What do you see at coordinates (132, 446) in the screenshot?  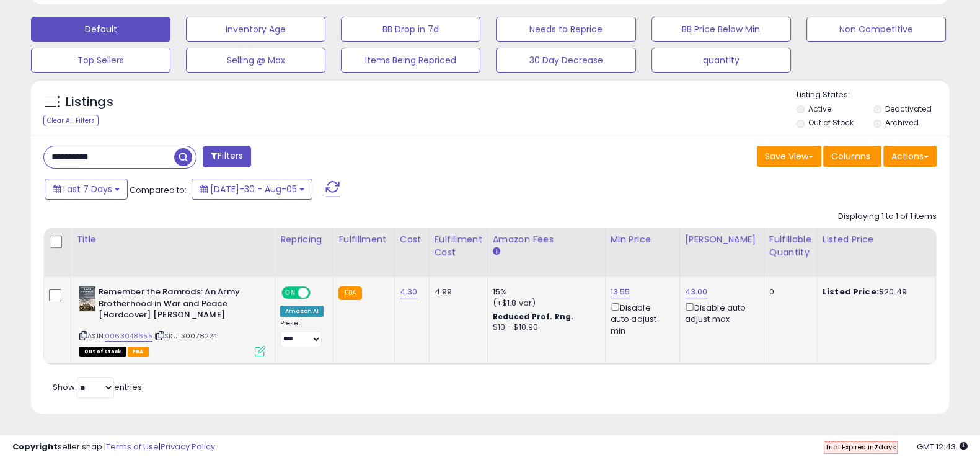 I see `a: Terms of Use` at bounding box center [132, 446].